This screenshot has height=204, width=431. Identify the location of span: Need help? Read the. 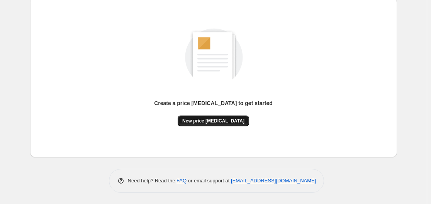
(152, 180).